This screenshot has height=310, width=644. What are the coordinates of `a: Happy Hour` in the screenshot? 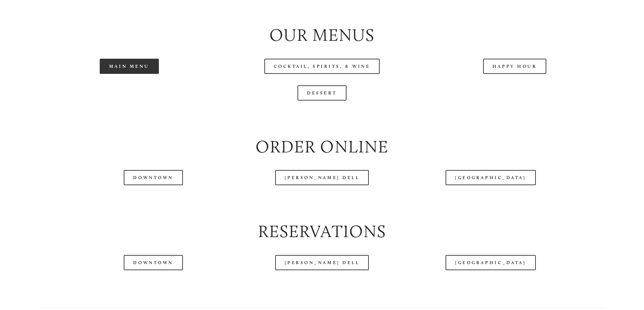 It's located at (515, 66).